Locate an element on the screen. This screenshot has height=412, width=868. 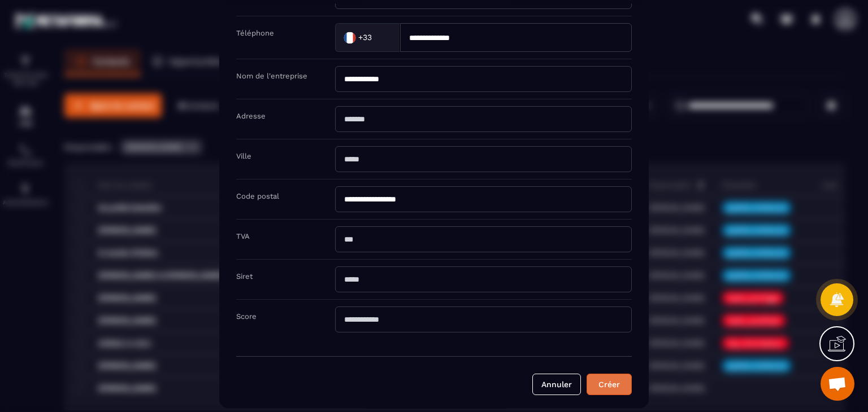
div: Ouvrir le chat is located at coordinates (837, 383).